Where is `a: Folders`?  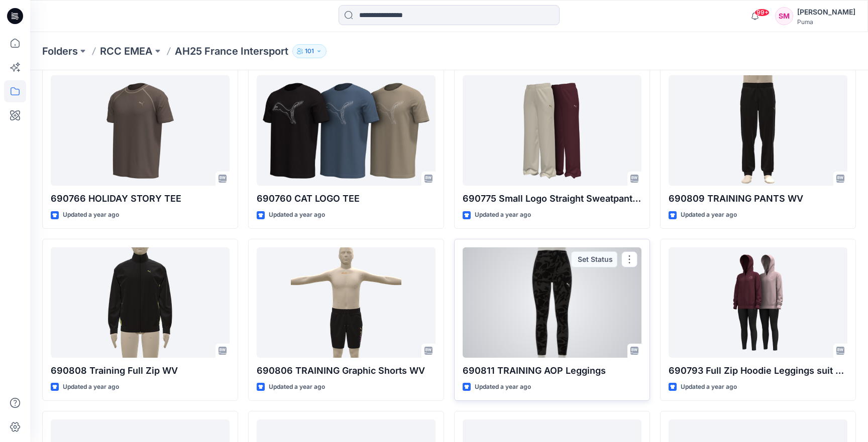
a: Folders is located at coordinates (60, 51).